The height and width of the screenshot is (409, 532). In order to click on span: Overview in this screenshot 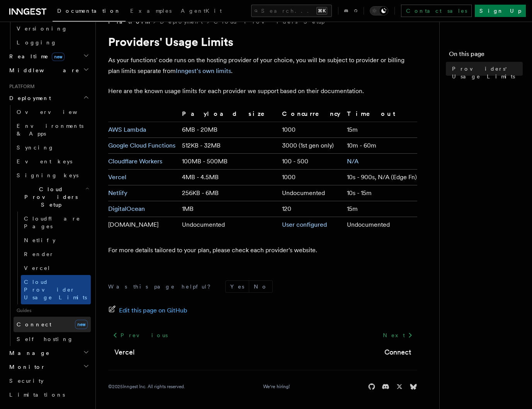, I will do `click(56, 112)`.